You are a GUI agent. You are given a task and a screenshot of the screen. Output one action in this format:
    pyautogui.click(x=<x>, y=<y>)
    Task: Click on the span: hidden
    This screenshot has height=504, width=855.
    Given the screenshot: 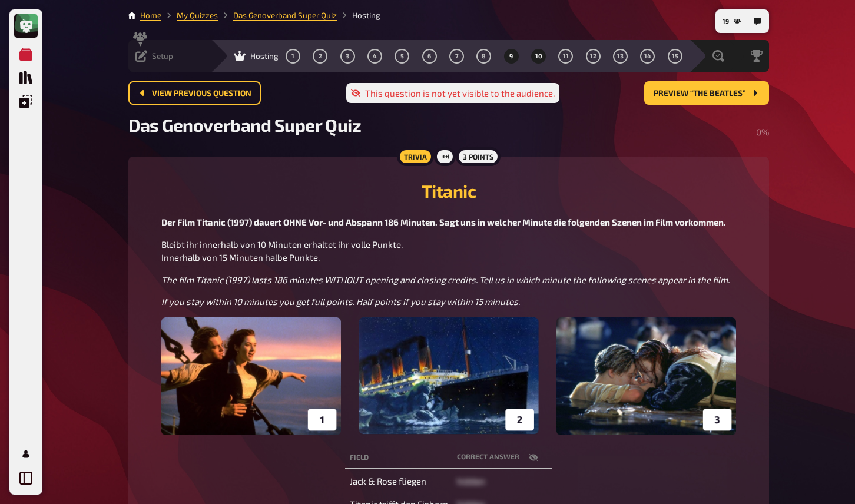 What is the action you would take?
    pyautogui.click(x=471, y=481)
    